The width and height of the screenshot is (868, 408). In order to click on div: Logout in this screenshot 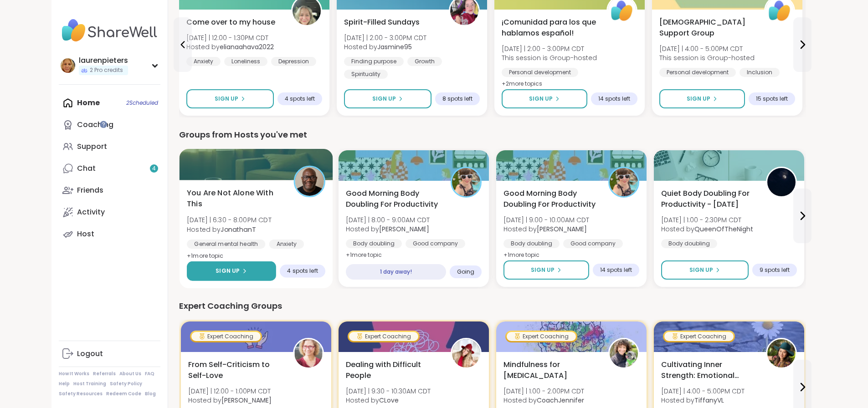, I will do `click(89, 354)`.